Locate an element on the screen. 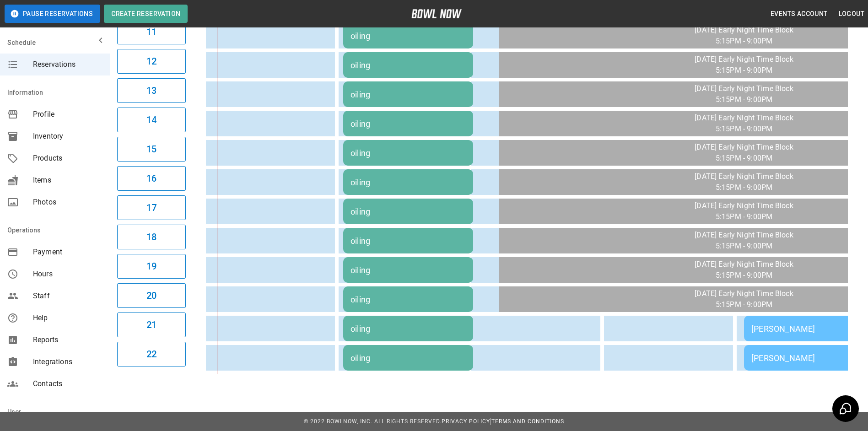  a: Privacy Policy is located at coordinates (466, 422).